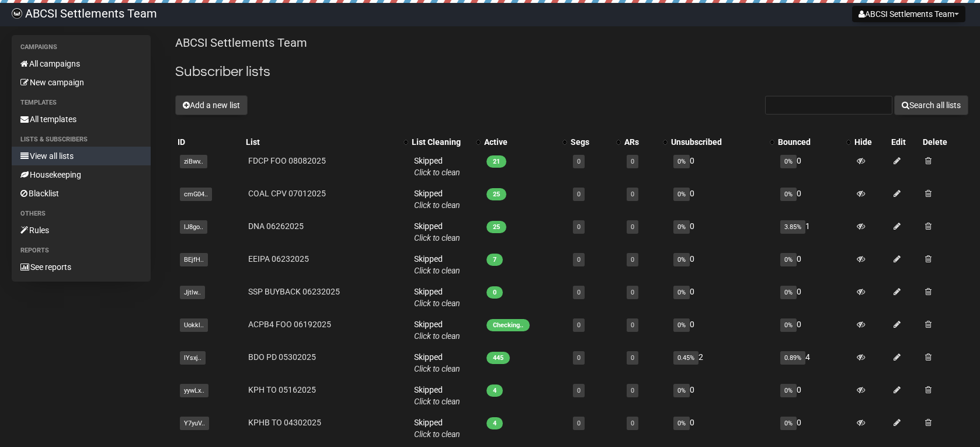  Describe the element at coordinates (196, 194) in the screenshot. I see `span: cmG04..` at that location.